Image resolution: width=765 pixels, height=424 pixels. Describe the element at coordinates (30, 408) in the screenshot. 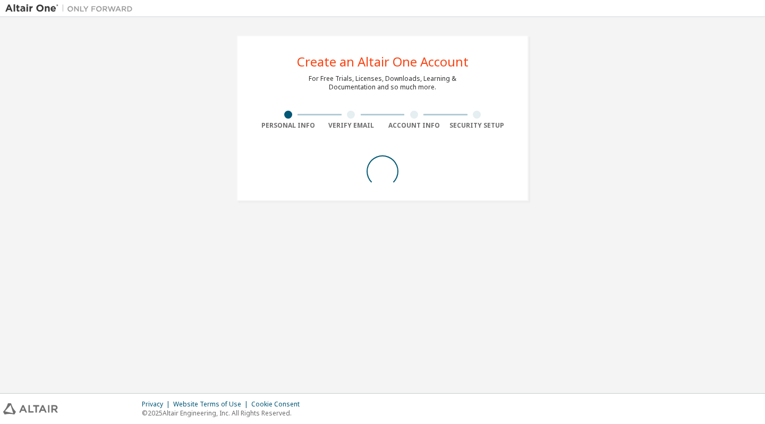

I see `img: altair_logo.svg` at that location.